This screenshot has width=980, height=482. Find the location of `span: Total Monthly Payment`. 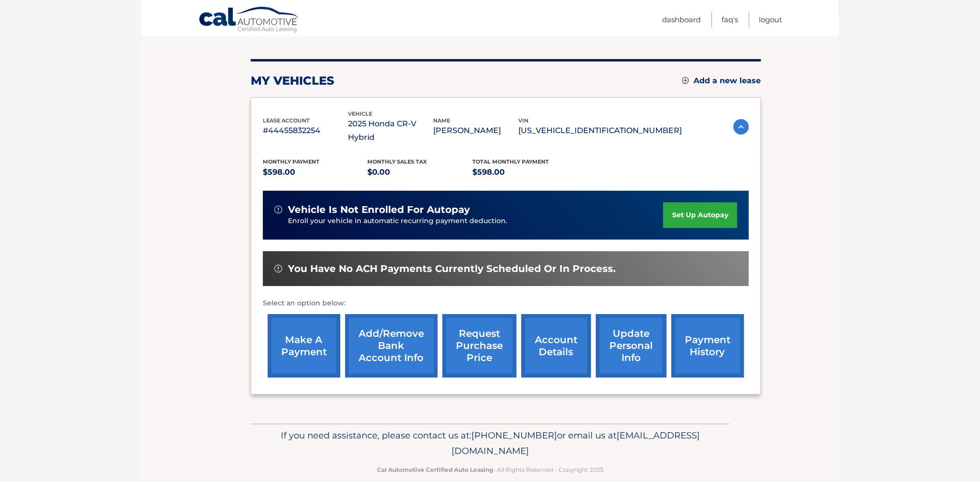

span: Total Monthly Payment is located at coordinates (511, 162).